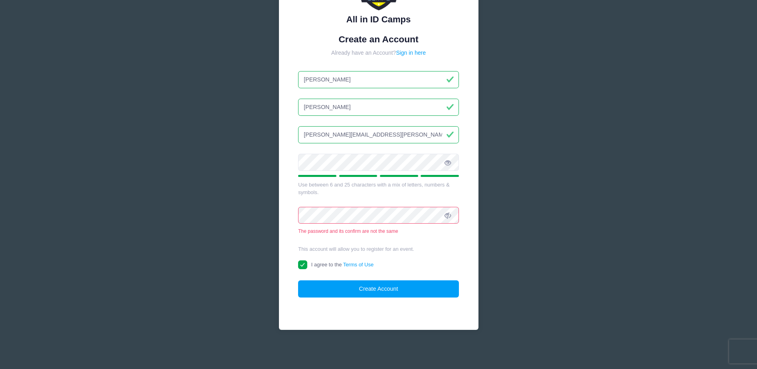  What do you see at coordinates (411, 53) in the screenshot?
I see `a: Sign in here` at bounding box center [411, 53].